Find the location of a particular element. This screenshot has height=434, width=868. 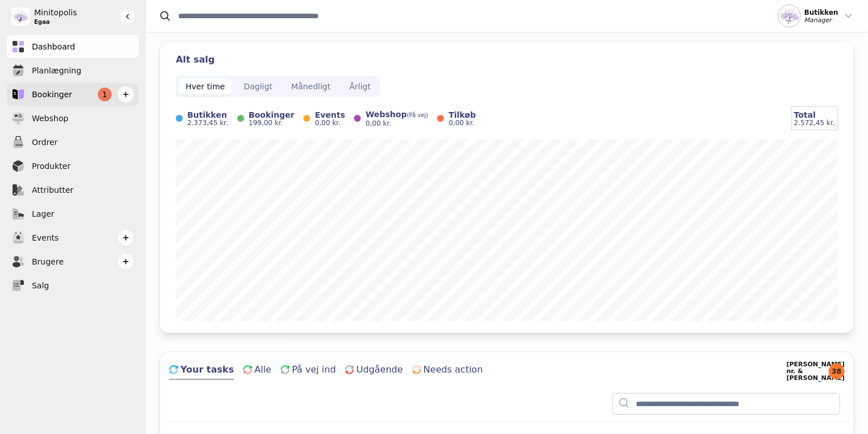

div: Årligt is located at coordinates (360, 87).